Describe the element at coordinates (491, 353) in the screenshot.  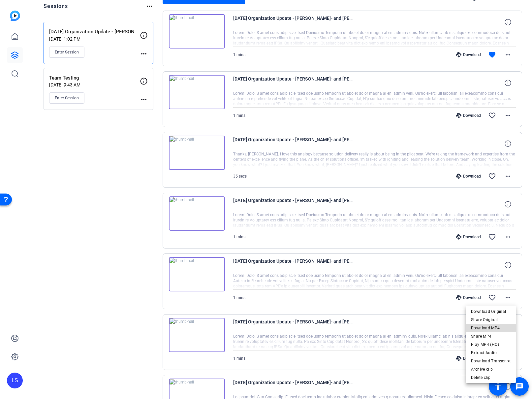
I see `span: Extract Audio` at that location.